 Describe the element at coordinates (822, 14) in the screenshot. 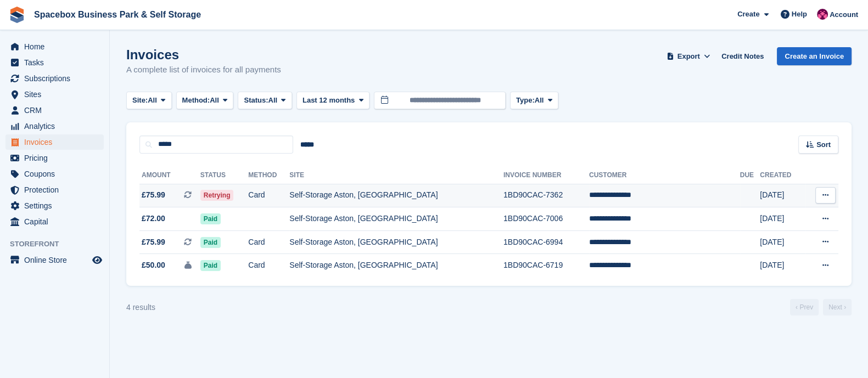

I see `img: Avishka Chauhan` at that location.